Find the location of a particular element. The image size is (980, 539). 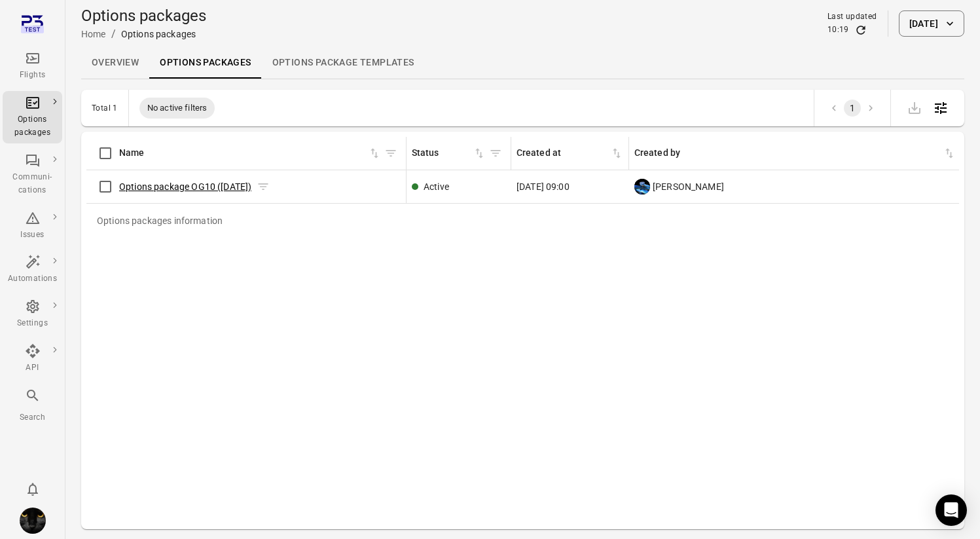

div: Name is located at coordinates (243, 153).